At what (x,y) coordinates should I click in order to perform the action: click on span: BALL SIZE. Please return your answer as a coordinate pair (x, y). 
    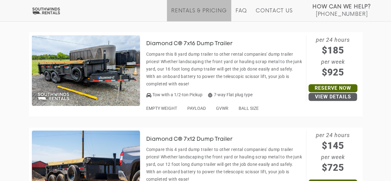
    Looking at the image, I should click on (249, 108).